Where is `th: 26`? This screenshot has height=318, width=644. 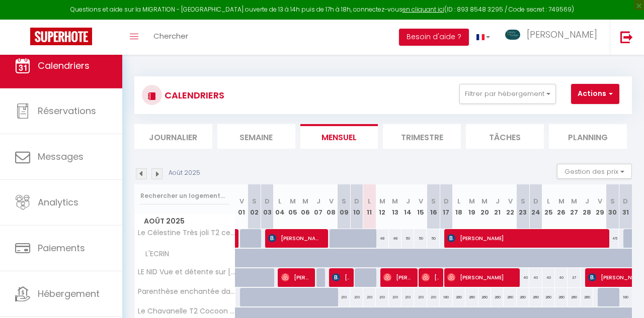
th: 26 is located at coordinates (561, 207).